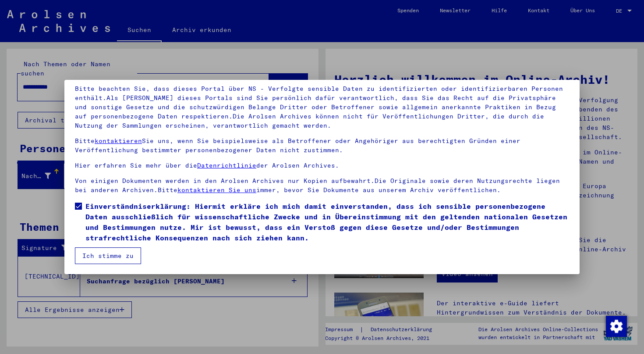 This screenshot has height=354, width=644. What do you see at coordinates (217, 190) in the screenshot?
I see `a: kontaktieren Sie uns` at bounding box center [217, 190].